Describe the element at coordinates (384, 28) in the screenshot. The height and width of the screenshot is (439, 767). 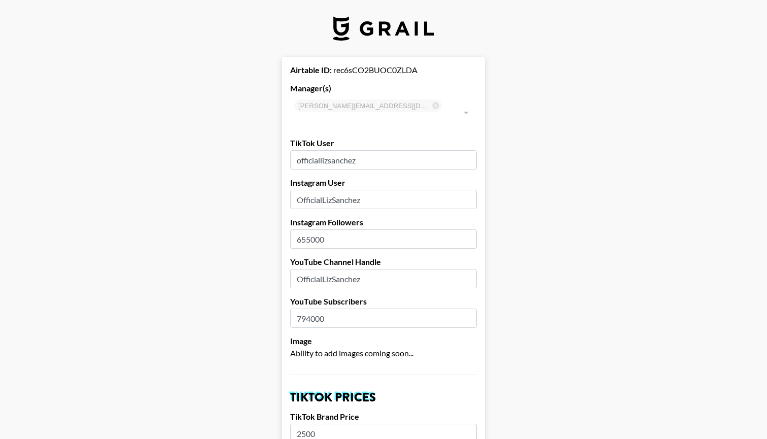
I see `img: Grail Talent Logo` at that location.